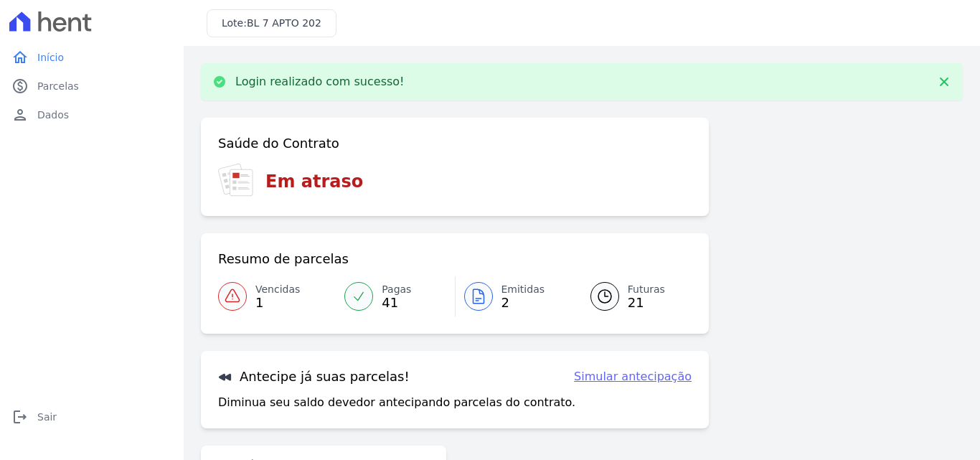 This screenshot has height=460, width=980. Describe the element at coordinates (314, 182) in the screenshot. I see `h3: Em atraso` at that location.